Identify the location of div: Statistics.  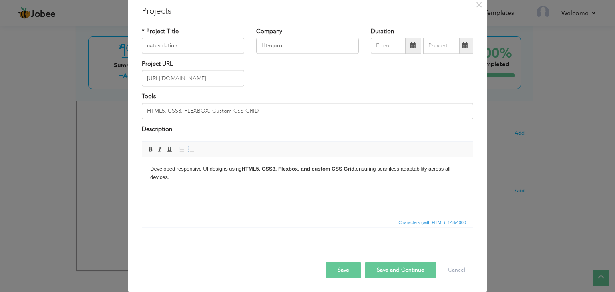
(432, 222).